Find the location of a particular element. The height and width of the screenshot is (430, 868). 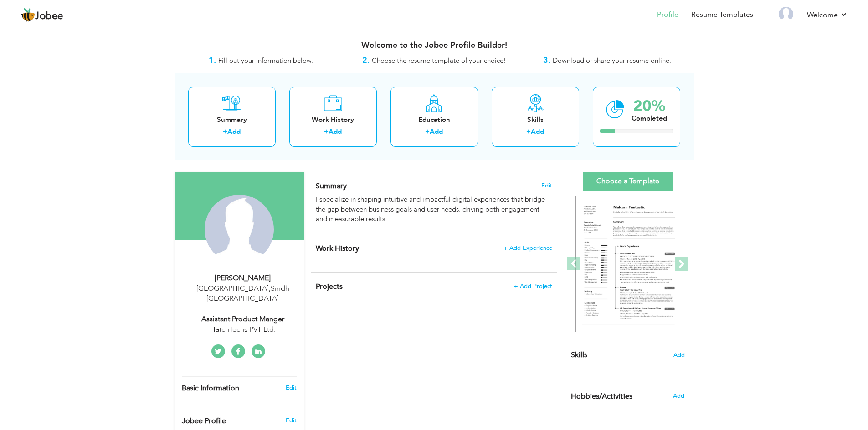

span: Hobbies/Activities is located at coordinates (601, 397).